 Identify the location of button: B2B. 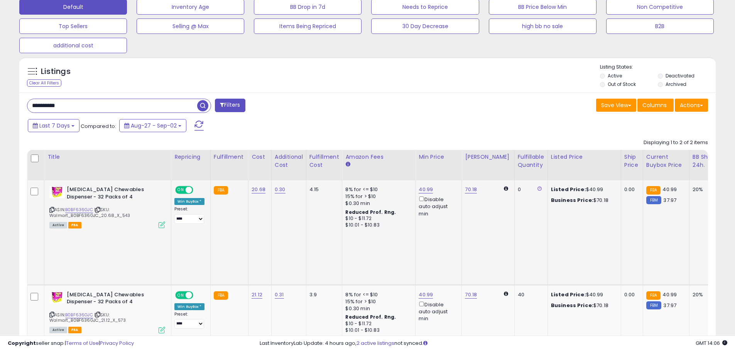
(660, 26).